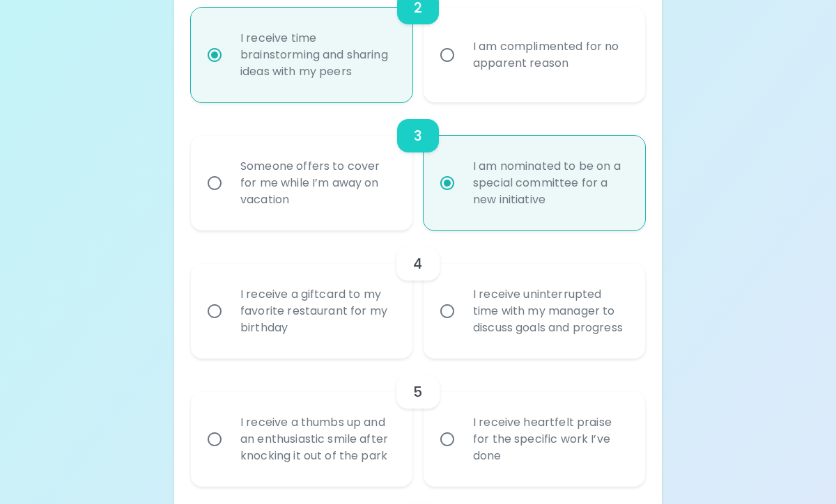 The height and width of the screenshot is (504, 836). I want to click on div: I receive a giftcard to my favorite restaurant for my birthday, so click(317, 312).